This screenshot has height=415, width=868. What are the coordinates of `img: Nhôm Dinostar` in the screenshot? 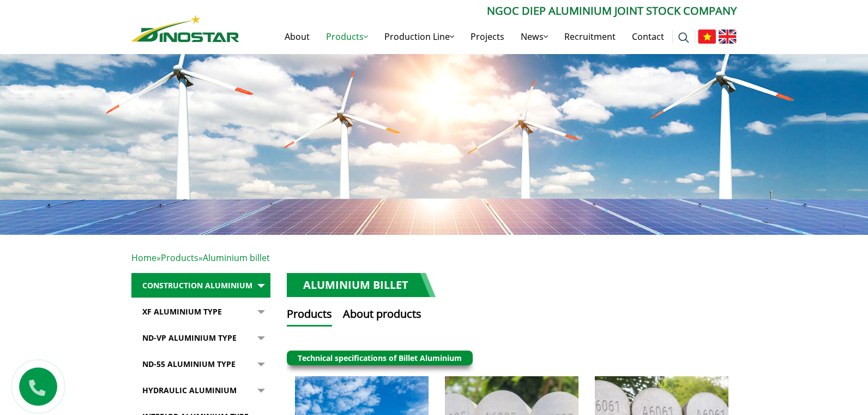 It's located at (185, 29).